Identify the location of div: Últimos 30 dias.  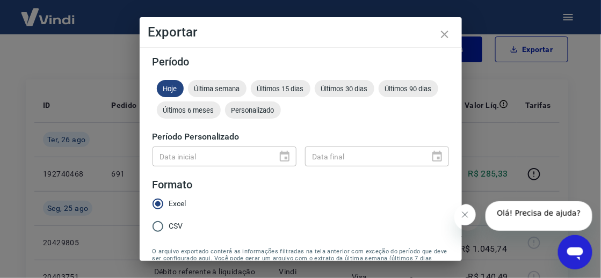
(344, 89).